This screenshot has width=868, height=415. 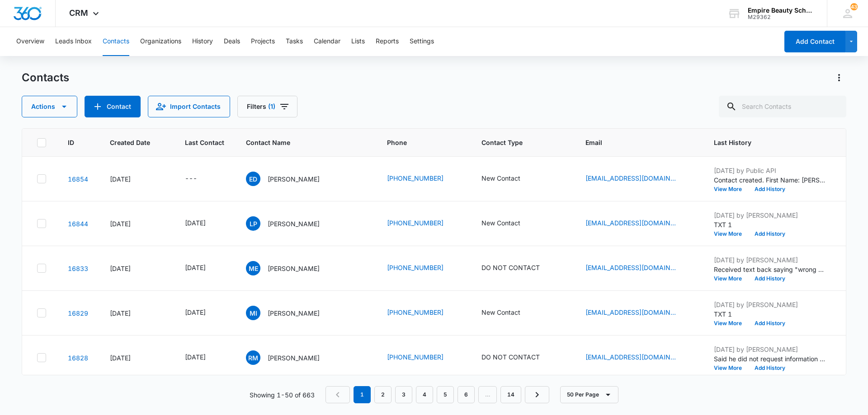 I want to click on span: ID, so click(x=71, y=142).